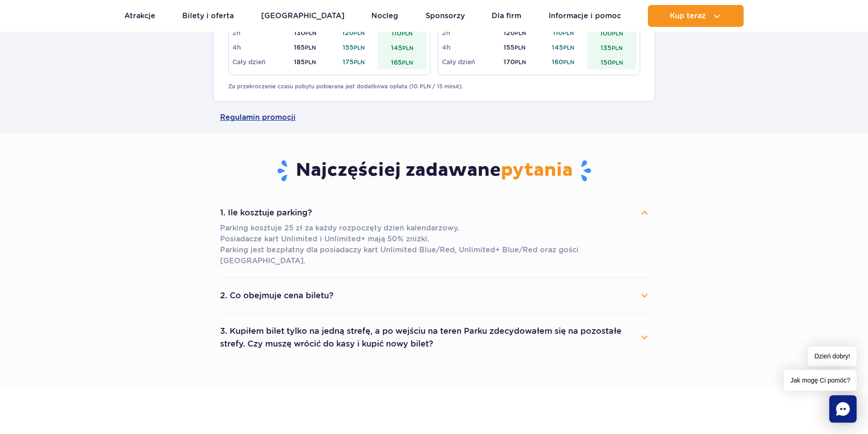 This screenshot has width=868, height=434. I want to click on td: 170, so click(514, 62).